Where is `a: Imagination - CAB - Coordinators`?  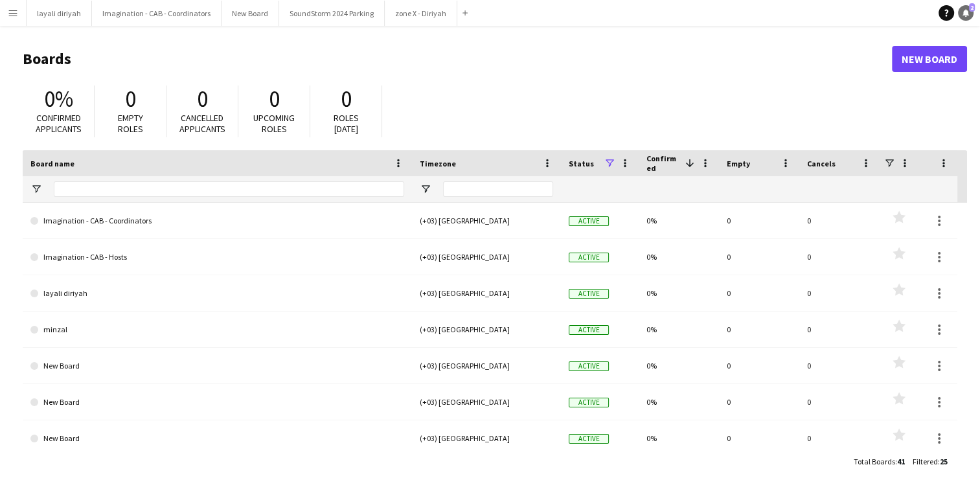 a: Imagination - CAB - Coordinators is located at coordinates (217, 221).